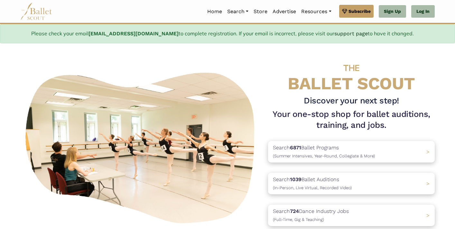 This screenshot has height=229, width=455. I want to click on a: Log In, so click(423, 12).